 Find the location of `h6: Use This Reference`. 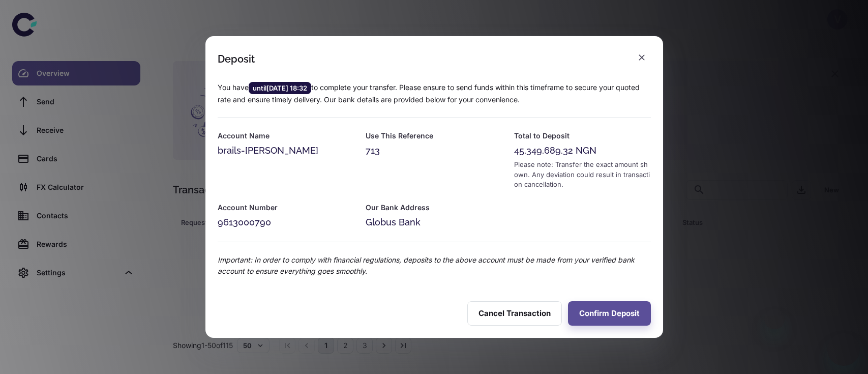

h6: Use This Reference is located at coordinates (434, 136).